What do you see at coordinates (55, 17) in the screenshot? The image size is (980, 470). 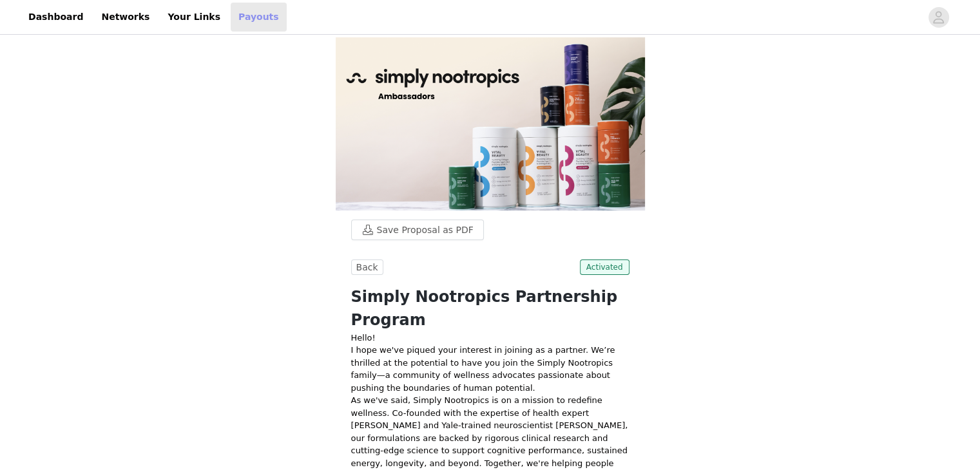 I see `a: Dashboard` at bounding box center [55, 17].